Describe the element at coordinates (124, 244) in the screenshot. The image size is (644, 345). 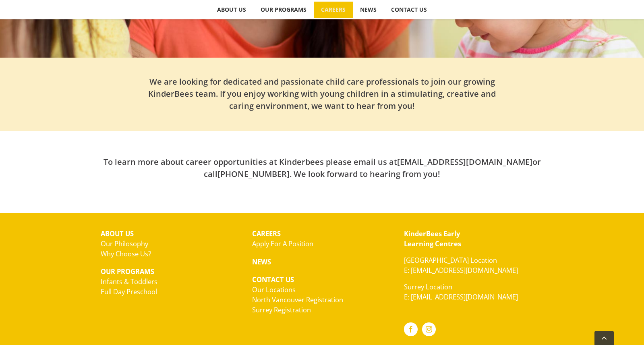
I see `a: Our Philosophy` at that location.